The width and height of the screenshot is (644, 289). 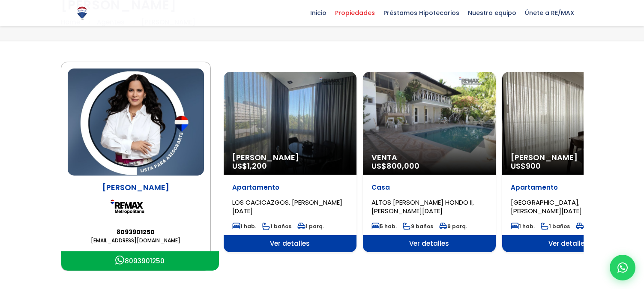 What do you see at coordinates (355, 13) in the screenshot?
I see `span: Propiedades` at bounding box center [355, 13].